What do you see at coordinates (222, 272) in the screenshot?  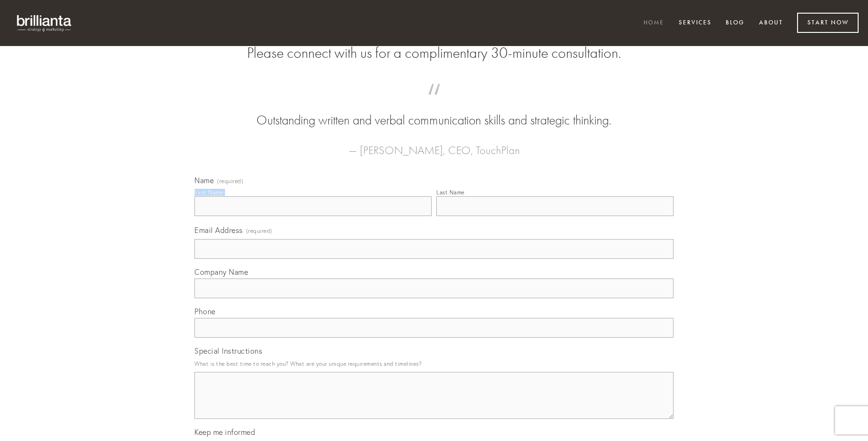 I see `span: Company Name` at bounding box center [222, 272].